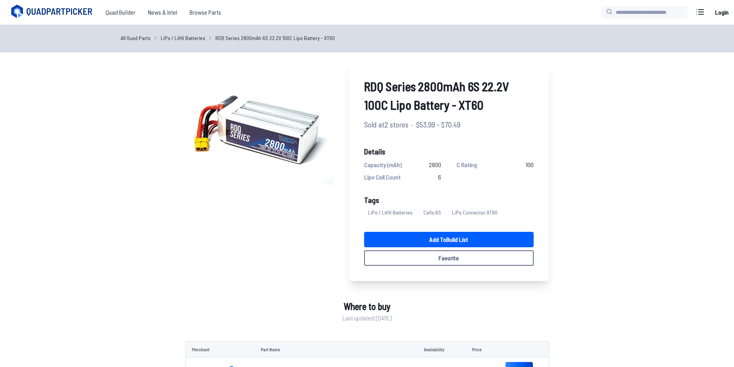 Image resolution: width=734 pixels, height=367 pixels. What do you see at coordinates (438, 125) in the screenshot?
I see `span: $53.99 - $70.49` at bounding box center [438, 125].